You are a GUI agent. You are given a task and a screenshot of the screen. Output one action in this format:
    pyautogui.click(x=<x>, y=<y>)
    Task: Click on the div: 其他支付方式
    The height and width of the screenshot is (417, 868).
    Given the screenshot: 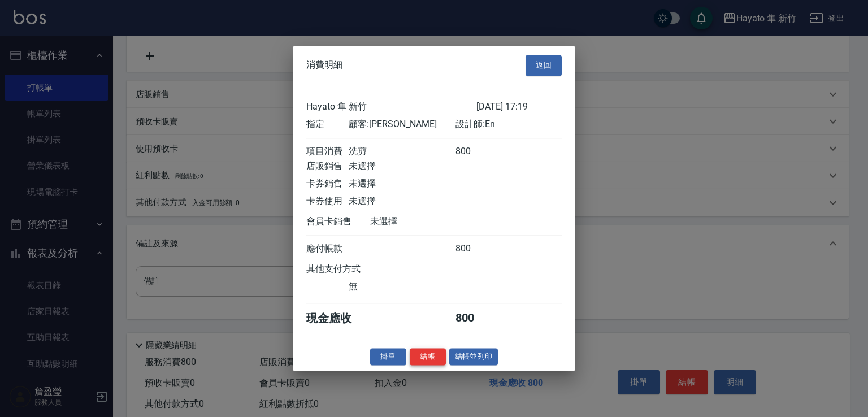 What is the action you would take?
    pyautogui.click(x=349, y=269)
    